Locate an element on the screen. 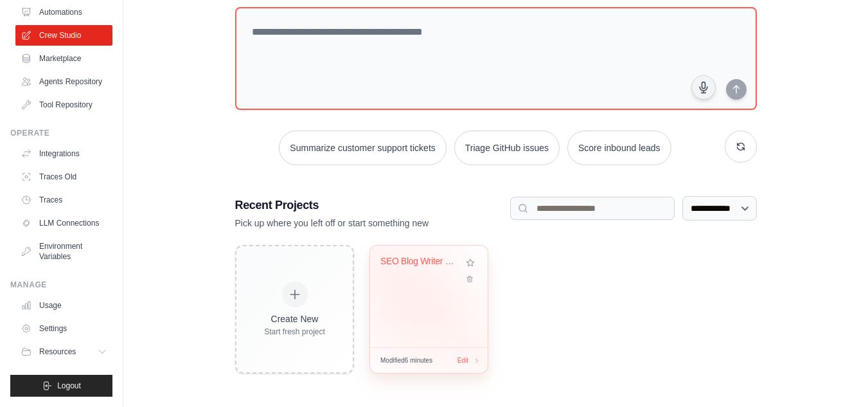 The width and height of the screenshot is (868, 407). span: Resources is located at coordinates (58, 352).